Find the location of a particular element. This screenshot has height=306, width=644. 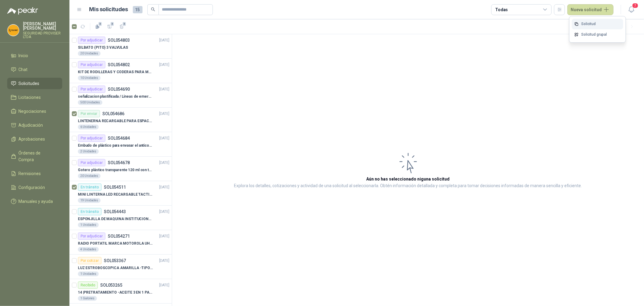

p: RADIO PORTATIL MARCA MOTOROLA UHF SIN PANTALLA CON GPS, INCLUYE: ANTENA, BATERIA, CLIP Y CARGADOR is located at coordinates (115, 243).